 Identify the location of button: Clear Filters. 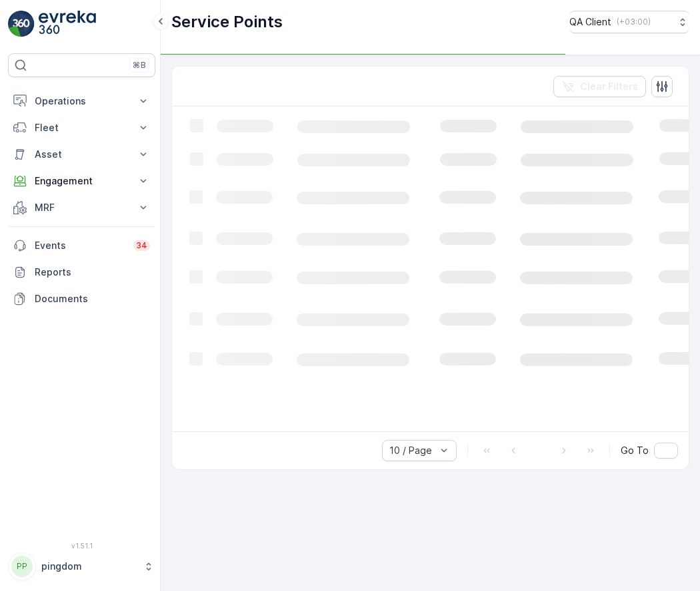
(599, 86).